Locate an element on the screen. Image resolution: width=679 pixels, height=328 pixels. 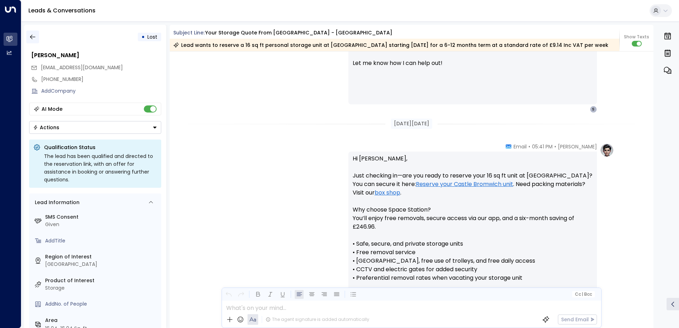
div: The agent signature is added automatically is located at coordinates (317, 320).